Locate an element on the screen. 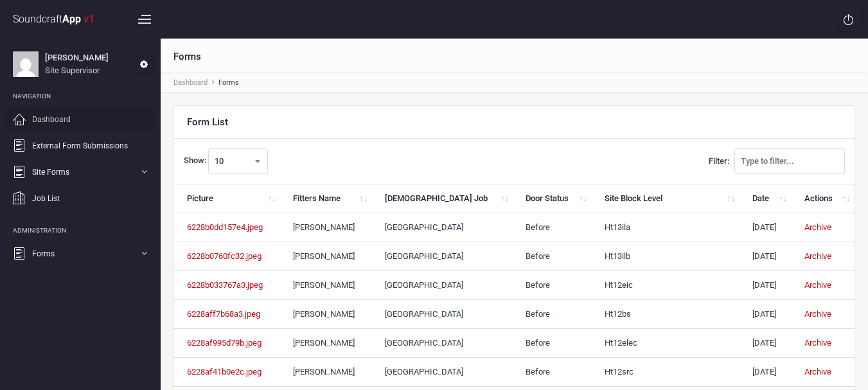  a: 6228af41b0e2c.jpeg is located at coordinates (224, 371).